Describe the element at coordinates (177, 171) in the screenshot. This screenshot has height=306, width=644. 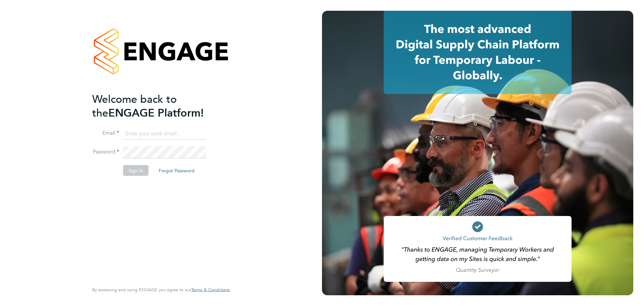
I see `button: Forgot Password` at that location.